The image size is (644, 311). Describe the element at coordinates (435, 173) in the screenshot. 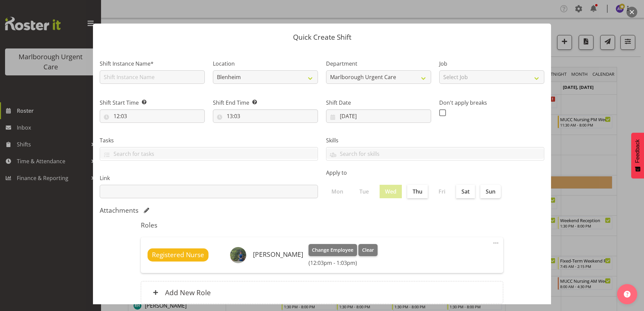

I see `label: Apply to` at that location.